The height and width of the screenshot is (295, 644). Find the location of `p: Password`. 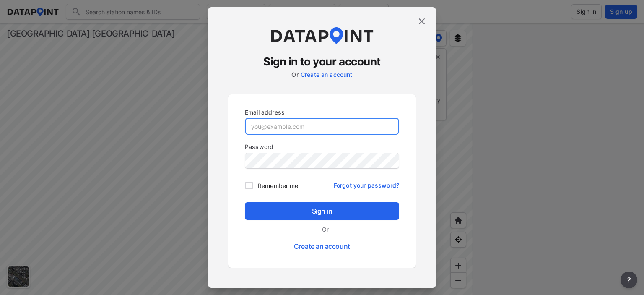

p: Password is located at coordinates (322, 146).